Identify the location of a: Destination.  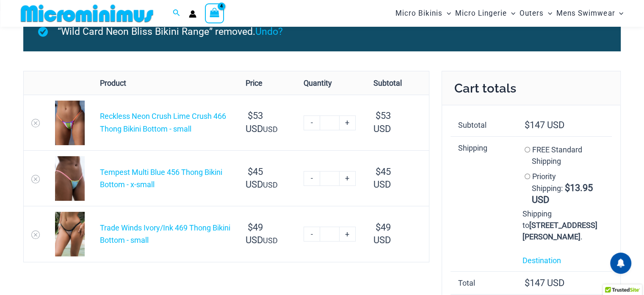
(542, 260).